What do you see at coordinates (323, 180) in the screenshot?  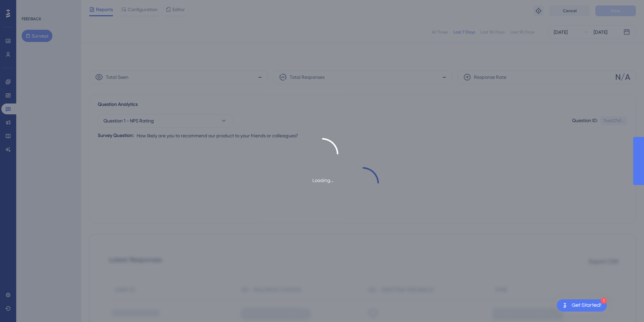 I see `div: Loading...` at bounding box center [323, 180].